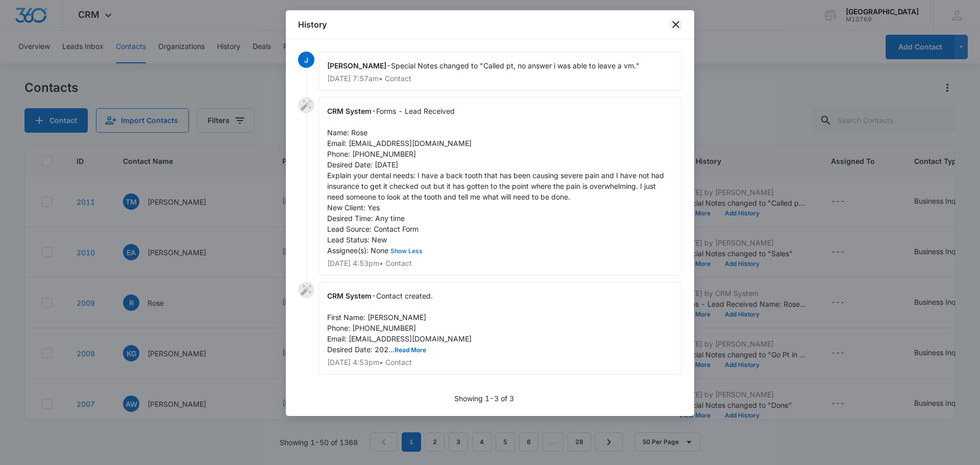 This screenshot has width=980, height=465. What do you see at coordinates (676, 24) in the screenshot?
I see `button: close` at bounding box center [676, 24].